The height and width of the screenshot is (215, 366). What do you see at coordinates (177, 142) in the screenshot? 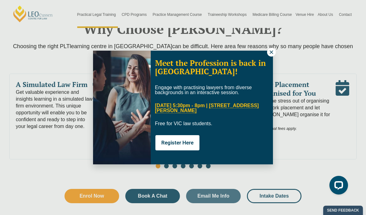
I see `button: Register Here` at bounding box center [177, 142].